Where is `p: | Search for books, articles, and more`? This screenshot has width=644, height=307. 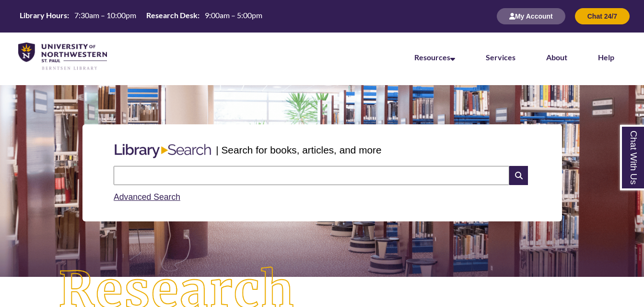 p: | Search for books, articles, and more is located at coordinates (298, 150).